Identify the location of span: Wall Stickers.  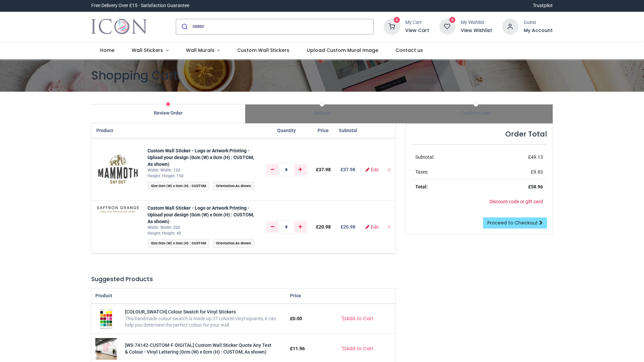
(147, 50).